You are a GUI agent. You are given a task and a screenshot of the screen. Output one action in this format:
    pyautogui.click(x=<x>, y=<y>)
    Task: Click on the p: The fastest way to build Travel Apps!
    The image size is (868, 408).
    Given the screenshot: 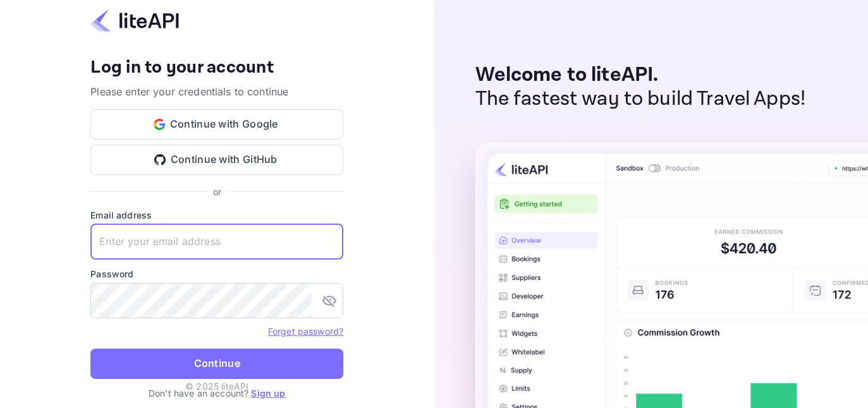 What is the action you would take?
    pyautogui.click(x=640, y=99)
    